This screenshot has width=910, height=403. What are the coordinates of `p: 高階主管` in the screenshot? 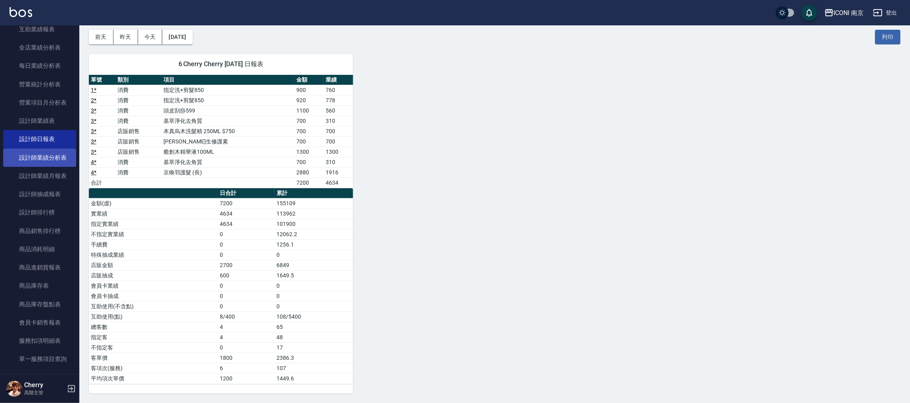 It's located at (44, 393).